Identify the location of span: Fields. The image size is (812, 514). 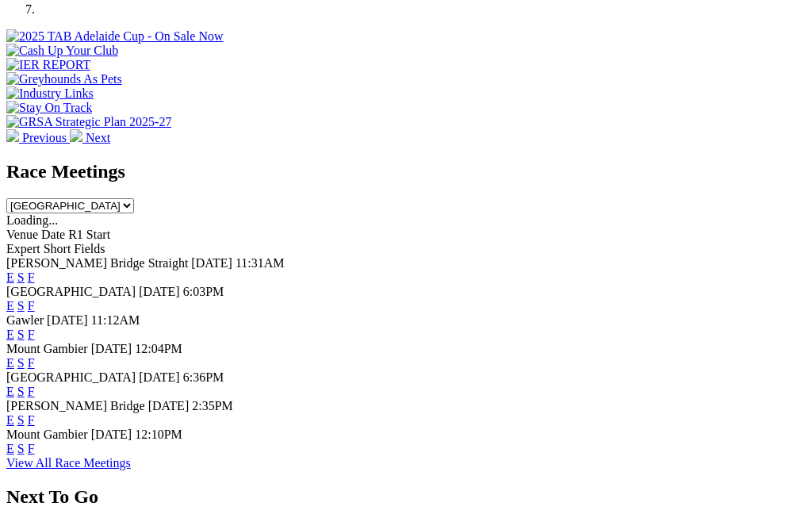
(89, 248).